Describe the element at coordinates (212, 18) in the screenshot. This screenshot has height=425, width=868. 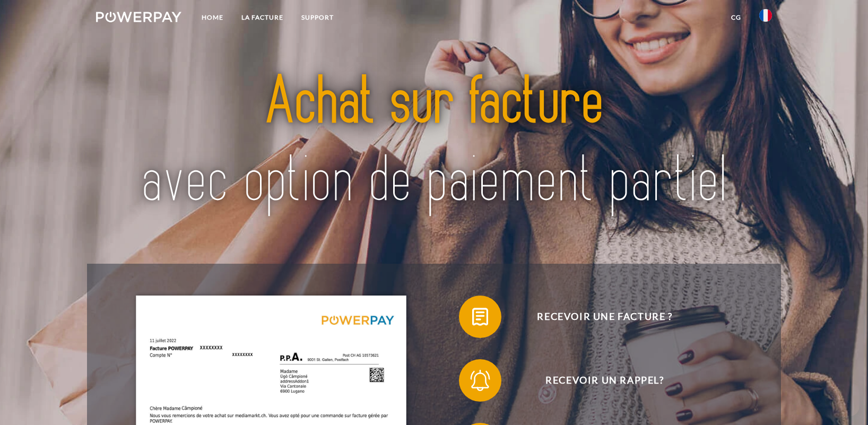
I see `a: Home` at that location.